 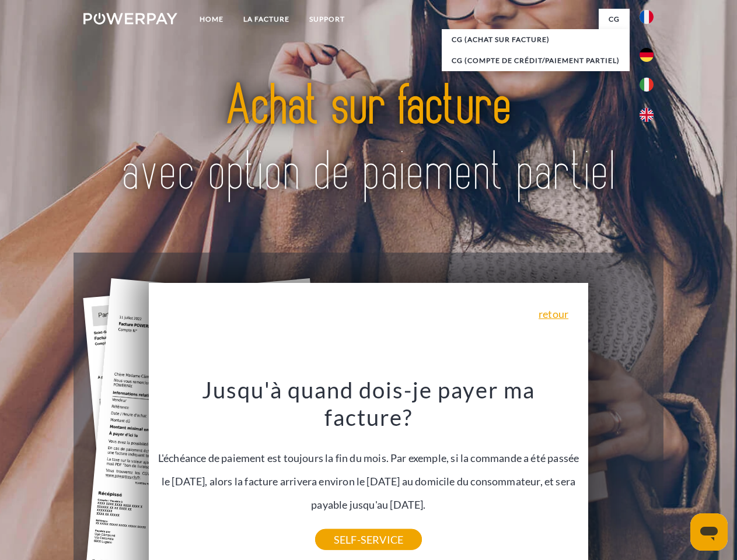 What do you see at coordinates (553, 314) in the screenshot?
I see `a: retour` at bounding box center [553, 314].